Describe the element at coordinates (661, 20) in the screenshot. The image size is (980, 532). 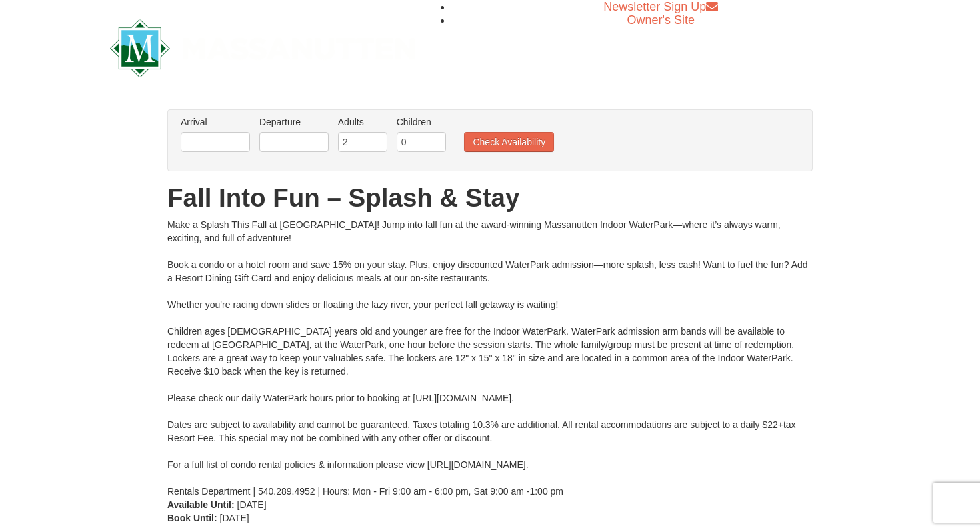
I see `a: Owner's Site` at that location.